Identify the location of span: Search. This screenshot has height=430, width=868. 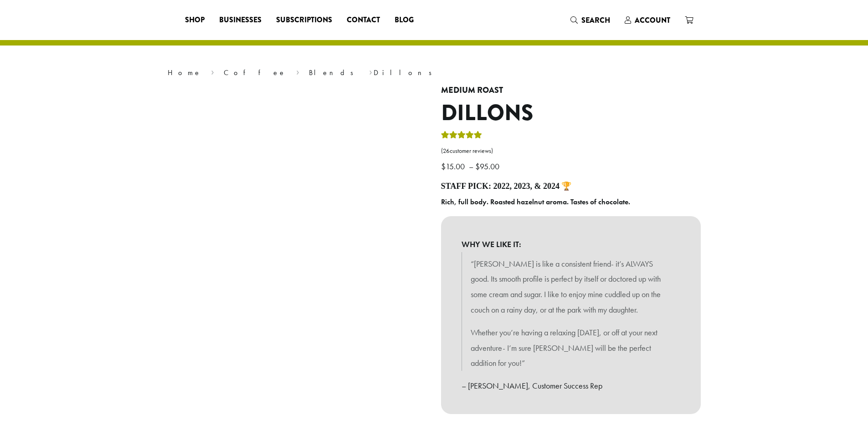
(596, 20).